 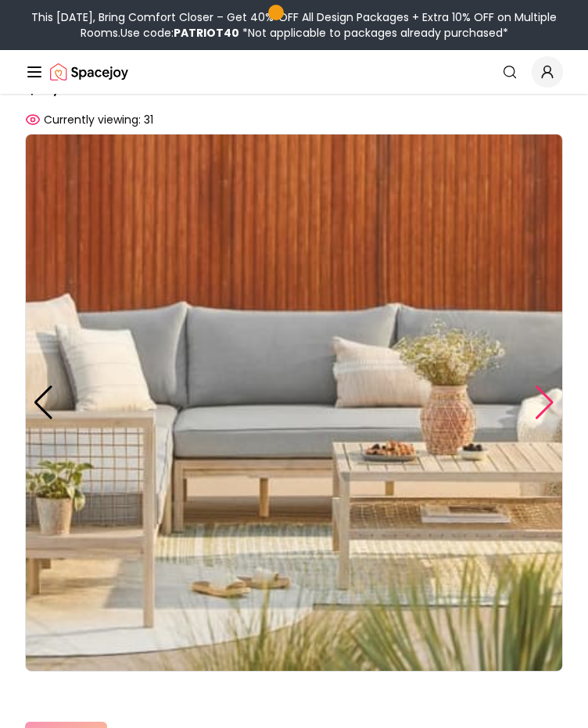 What do you see at coordinates (207, 32) in the screenshot?
I see `b: PATRIOT40` at bounding box center [207, 32].